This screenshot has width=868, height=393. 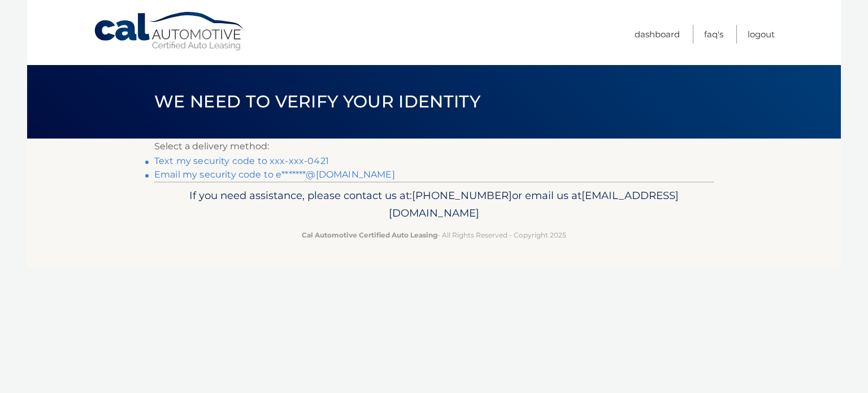 I want to click on a: Dashboard, so click(x=657, y=34).